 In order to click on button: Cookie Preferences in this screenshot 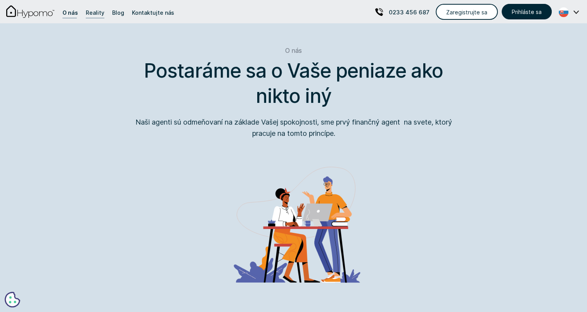, I will do `click(12, 299)`.